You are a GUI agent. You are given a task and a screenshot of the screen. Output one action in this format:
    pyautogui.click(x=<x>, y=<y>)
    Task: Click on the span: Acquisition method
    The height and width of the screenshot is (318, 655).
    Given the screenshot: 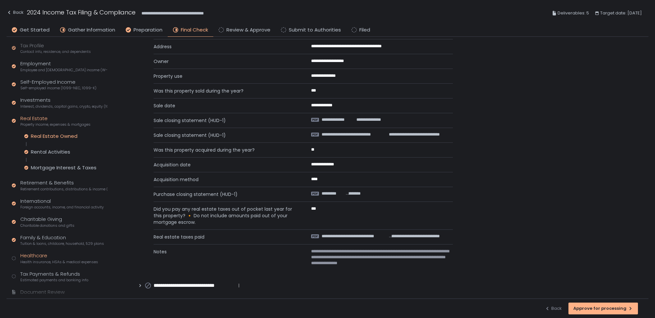 What is the action you would take?
    pyautogui.click(x=225, y=180)
    